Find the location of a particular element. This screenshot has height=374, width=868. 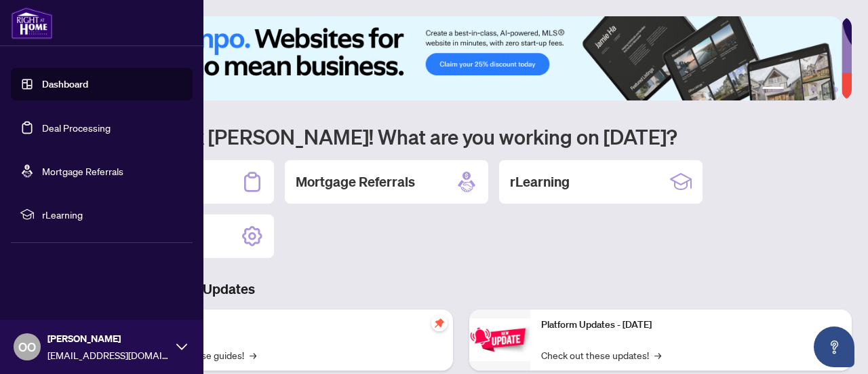

button: 1 is located at coordinates (773, 90).